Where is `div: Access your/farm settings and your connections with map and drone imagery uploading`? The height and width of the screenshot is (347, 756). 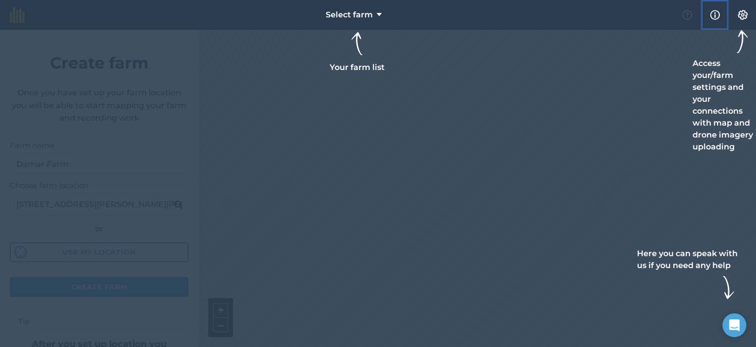
div: Access your/farm settings and your connections with map and drone imagery uploading is located at coordinates (724, 91).